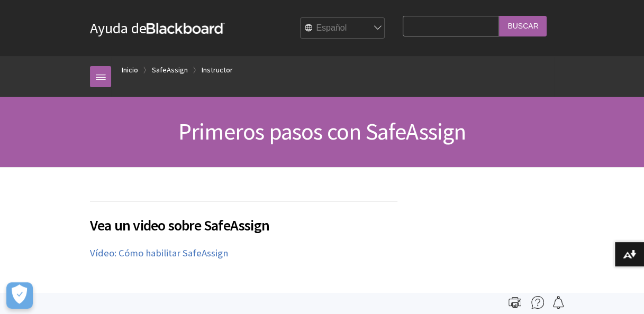  I want to click on img: More help, so click(538, 302).